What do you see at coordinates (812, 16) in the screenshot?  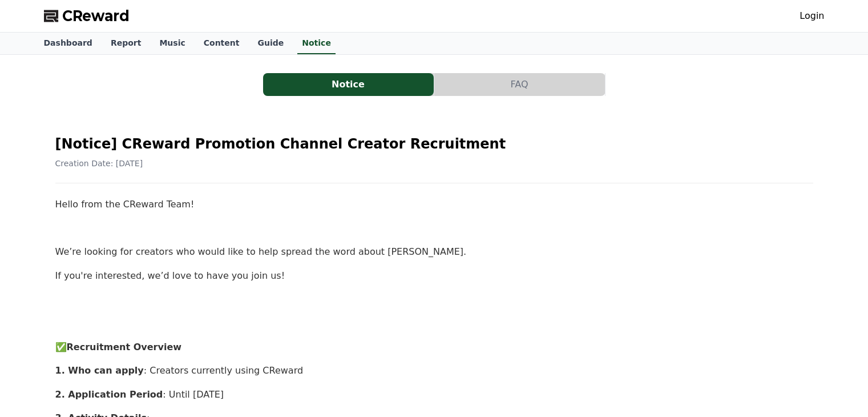 I see `a: Login` at bounding box center [812, 16].